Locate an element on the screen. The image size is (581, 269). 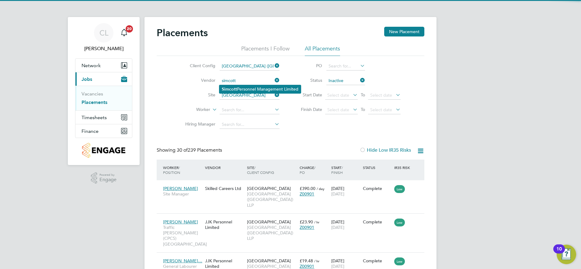
h2: Placements is located at coordinates (182, 33).